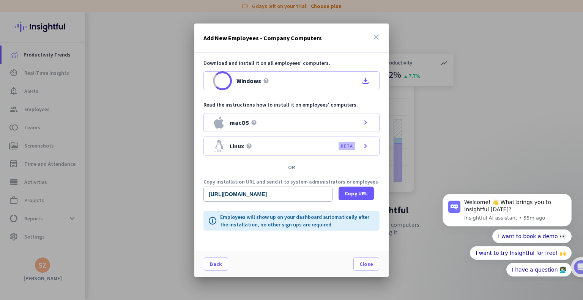 Image resolution: width=583 pixels, height=300 pixels. I want to click on div: 🎊 Welcome to Insightful! 🎊, so click(76, 43).